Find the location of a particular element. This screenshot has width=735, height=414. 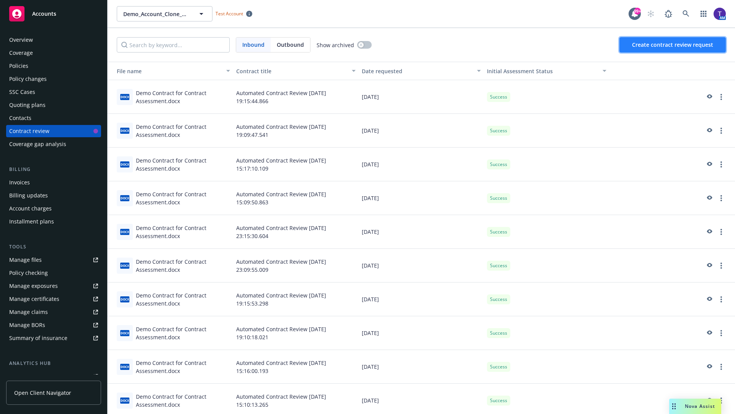

div: Billing updates is located at coordinates (28, 195).